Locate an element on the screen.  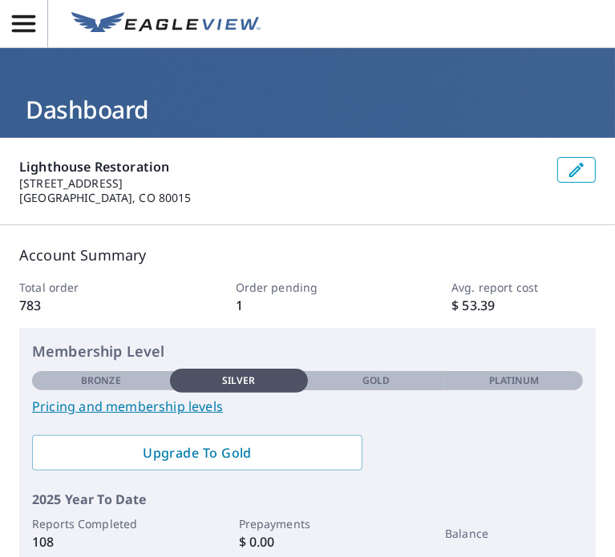
img: EV Logo is located at coordinates (166, 24).